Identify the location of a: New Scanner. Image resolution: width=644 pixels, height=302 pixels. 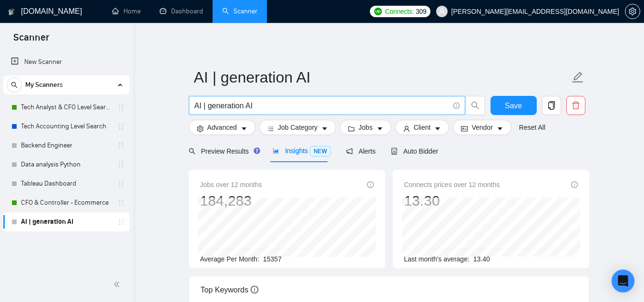
(66, 62).